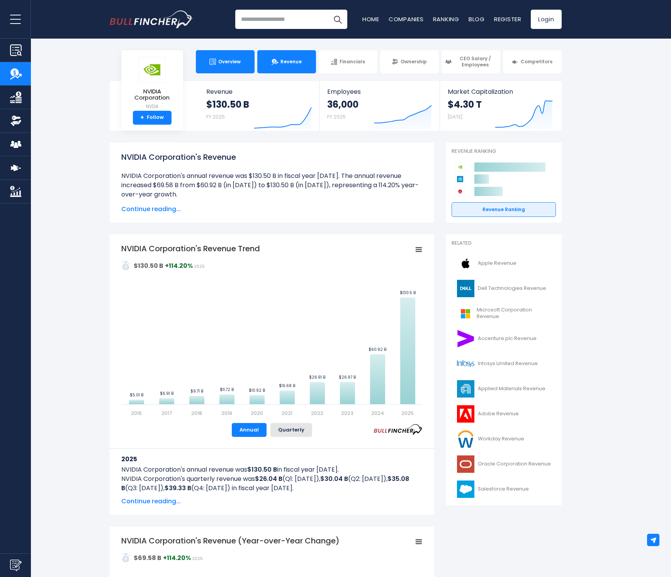  Describe the element at coordinates (348, 62) in the screenshot. I see `a: Financials` at that location.